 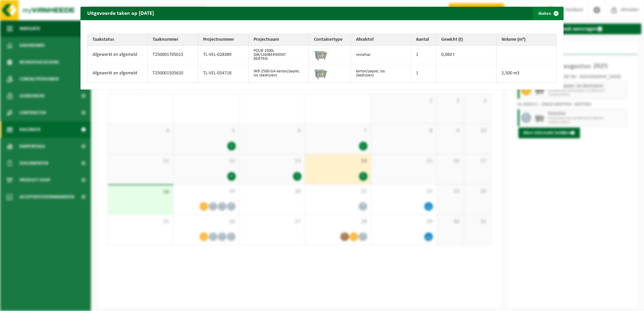 I want to click on td: karton/papier, los (bedrijven), so click(x=381, y=73).